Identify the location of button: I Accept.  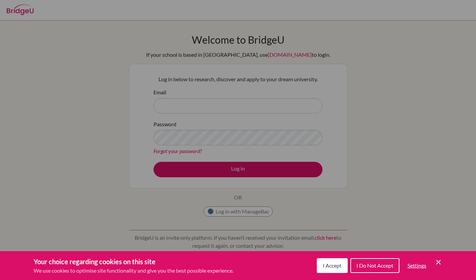
(332, 266).